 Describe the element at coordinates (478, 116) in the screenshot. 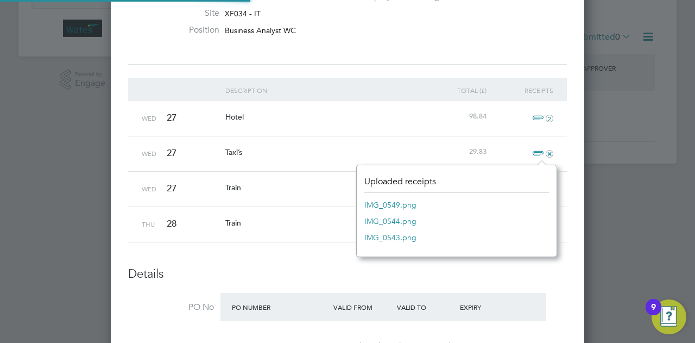

I see `span: 98.84` at that location.